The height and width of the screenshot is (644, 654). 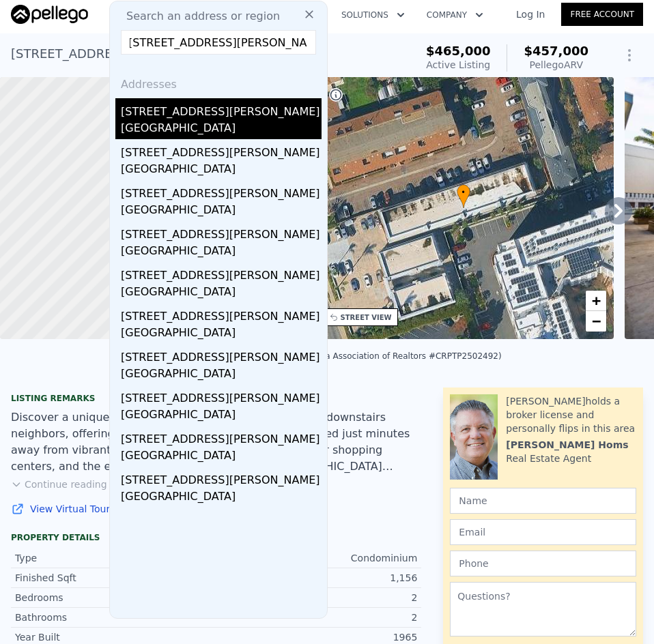 What do you see at coordinates (596, 301) in the screenshot?
I see `a: Zoom in` at bounding box center [596, 301].